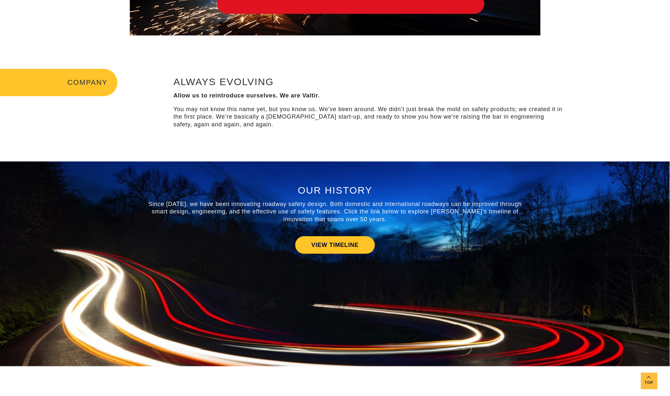 This screenshot has width=670, height=396. I want to click on h2: ALWAYS EVOLVING, so click(368, 82).